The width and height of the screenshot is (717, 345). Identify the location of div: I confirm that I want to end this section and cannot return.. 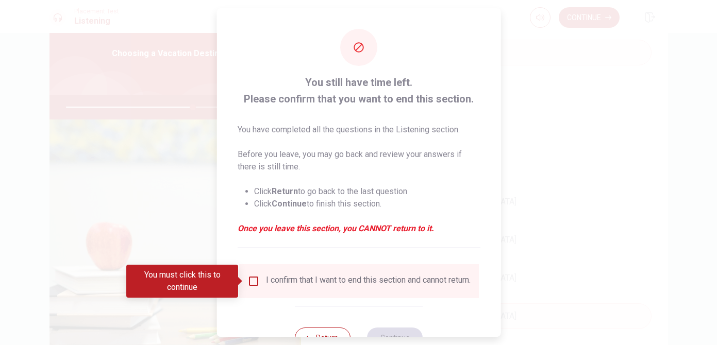
(368, 281).